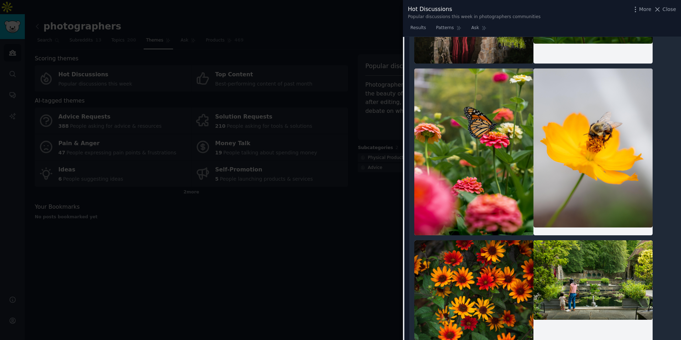 This screenshot has height=340, width=681. Describe the element at coordinates (444, 28) in the screenshot. I see `span: Patterns` at that location.